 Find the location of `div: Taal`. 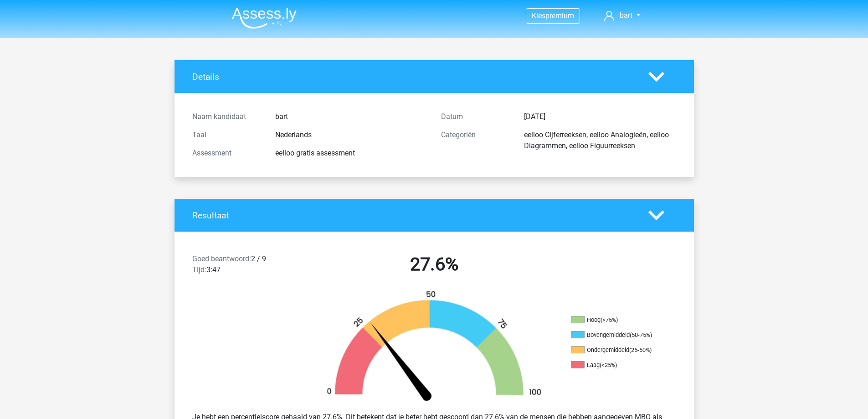

div: Taal is located at coordinates (227, 135).